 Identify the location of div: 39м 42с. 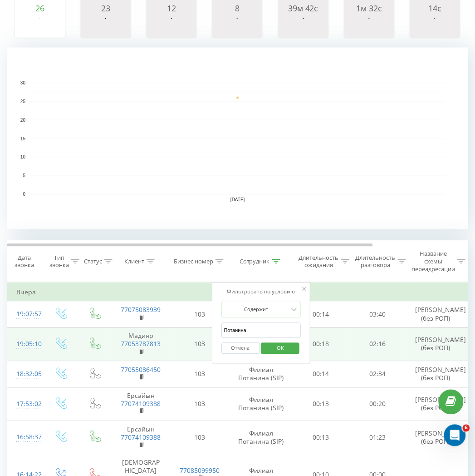
(303, 8).